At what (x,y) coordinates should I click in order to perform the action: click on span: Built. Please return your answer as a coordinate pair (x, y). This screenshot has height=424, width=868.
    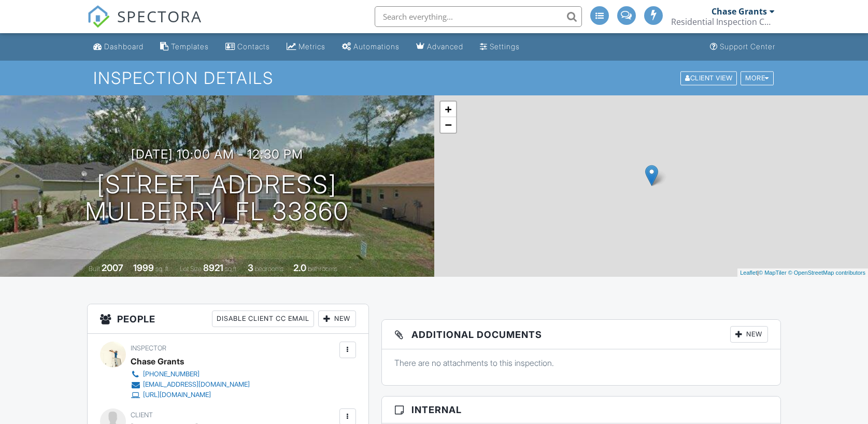
    Looking at the image, I should click on (94, 268).